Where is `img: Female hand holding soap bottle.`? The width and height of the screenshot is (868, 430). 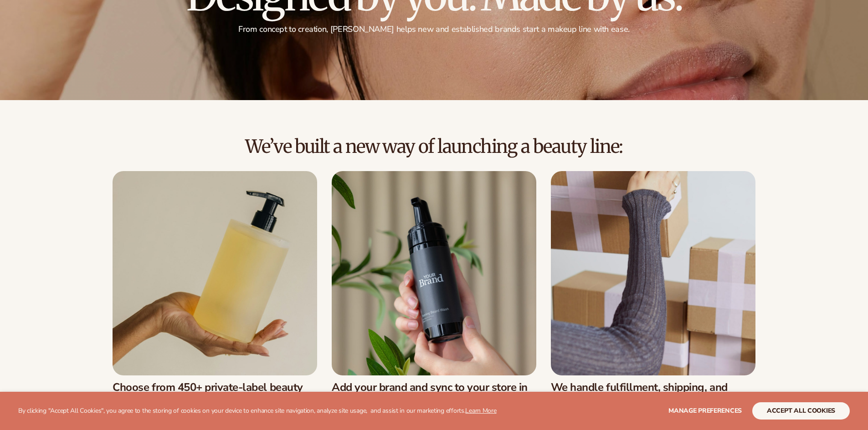
img: Female hand holding soap bottle. is located at coordinates (215, 273).